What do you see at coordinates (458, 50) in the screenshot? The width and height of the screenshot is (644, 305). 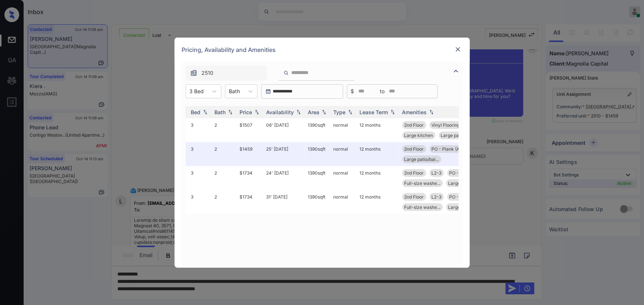 I see `img: close` at bounding box center [458, 50].